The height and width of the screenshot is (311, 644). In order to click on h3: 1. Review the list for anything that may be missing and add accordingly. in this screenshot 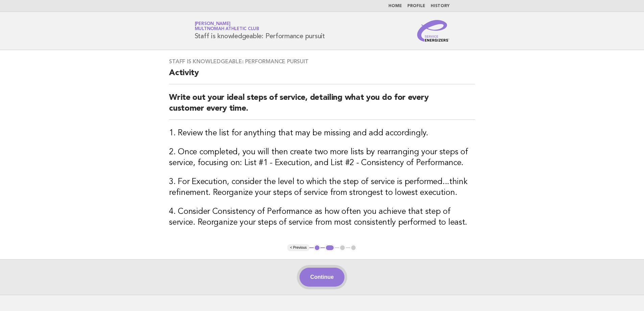, I will do `click(322, 134)`.